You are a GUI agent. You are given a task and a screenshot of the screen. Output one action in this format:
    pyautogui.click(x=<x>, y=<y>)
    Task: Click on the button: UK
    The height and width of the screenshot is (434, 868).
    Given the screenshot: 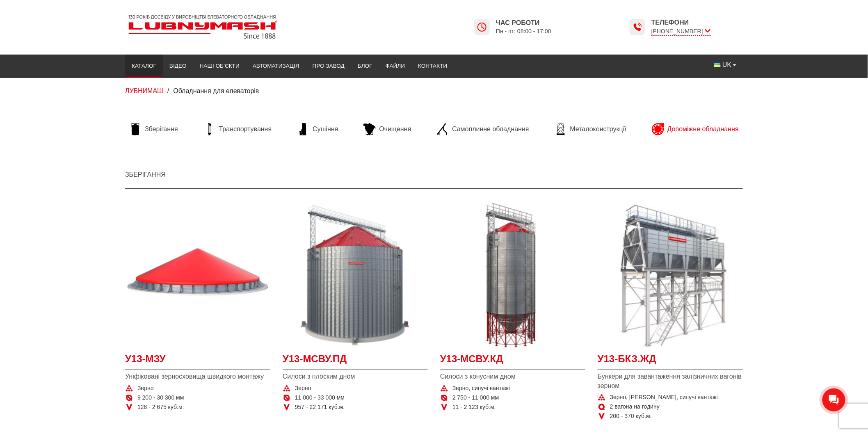 What is the action you would take?
    pyautogui.click(x=725, y=65)
    